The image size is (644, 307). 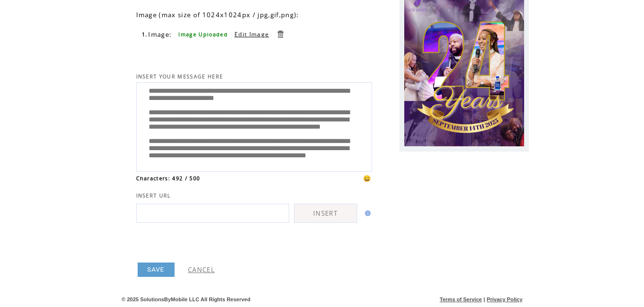 What do you see at coordinates (325, 214) in the screenshot?
I see `a: INSERT` at bounding box center [325, 214].